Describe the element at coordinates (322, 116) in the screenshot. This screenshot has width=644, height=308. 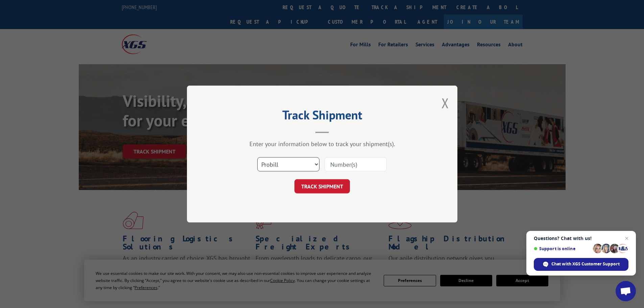
I see `h2: Track Shipment` at that location.